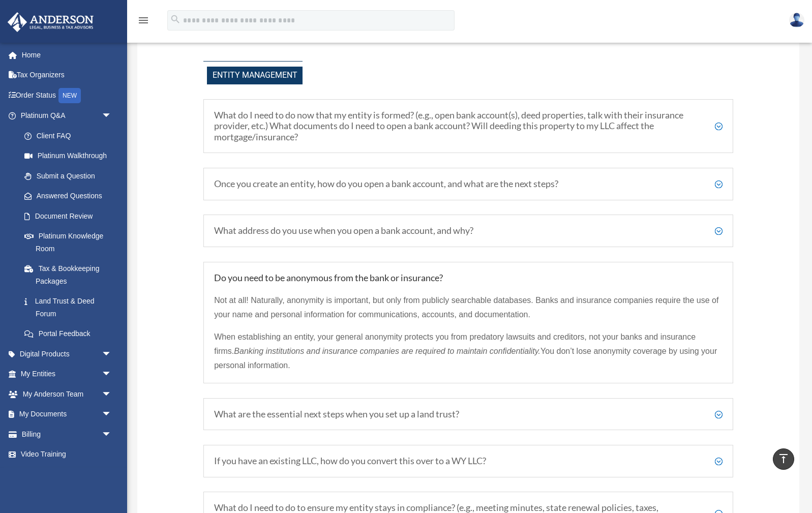  What do you see at coordinates (387, 351) in the screenshot?
I see `span: Banking institutions and insurance companies are required to maintain confidentiality.` at bounding box center [387, 351].